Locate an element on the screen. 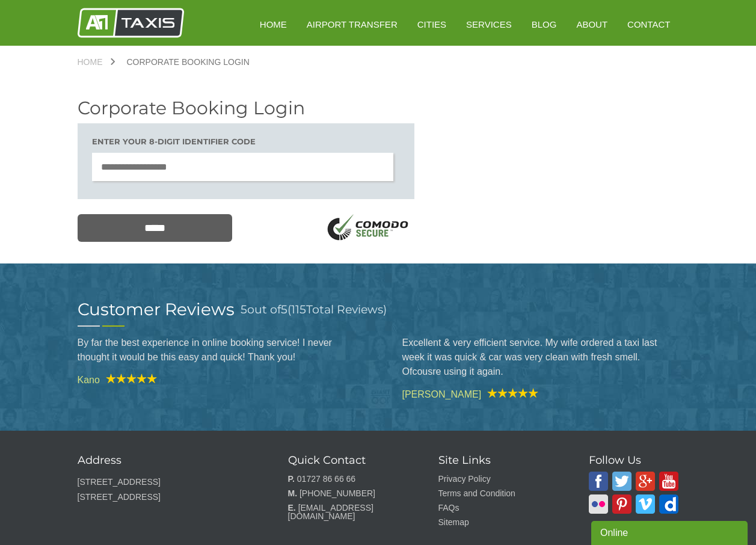  strong: P. is located at coordinates (291, 479).